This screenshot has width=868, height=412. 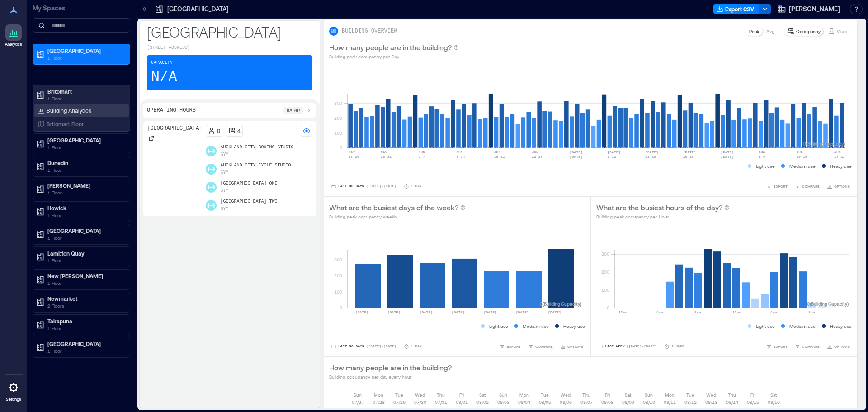 What do you see at coordinates (838, 346) in the screenshot?
I see `button: OPTIONS` at bounding box center [838, 346].